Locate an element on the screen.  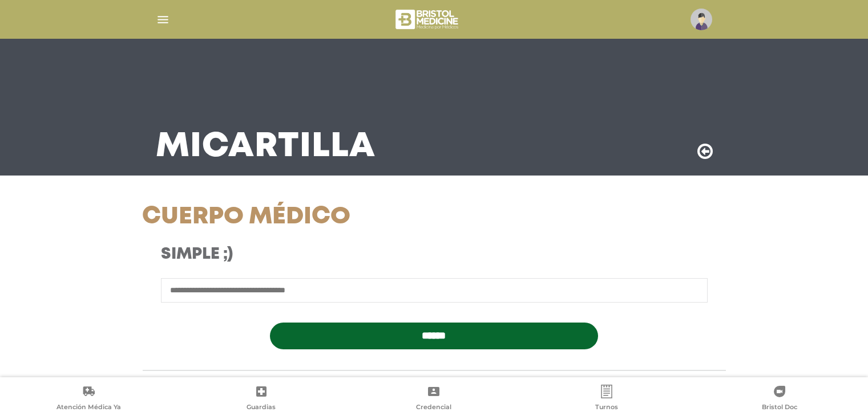
a: Credencial is located at coordinates (434, 399).